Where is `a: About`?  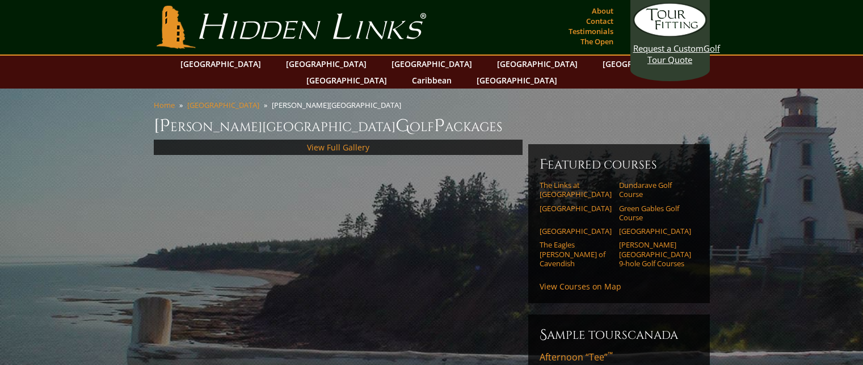
a: About is located at coordinates (603, 11).